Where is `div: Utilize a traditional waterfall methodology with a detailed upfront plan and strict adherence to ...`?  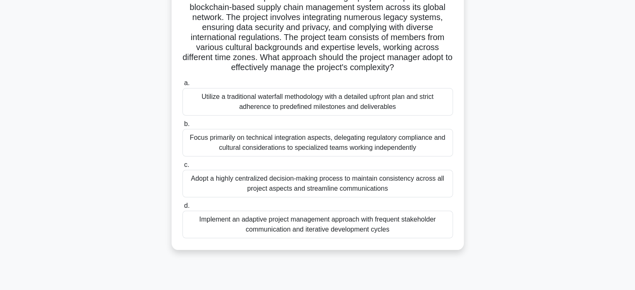 div: Utilize a traditional waterfall methodology with a detailed upfront plan and strict adherence to ... is located at coordinates (318, 102).